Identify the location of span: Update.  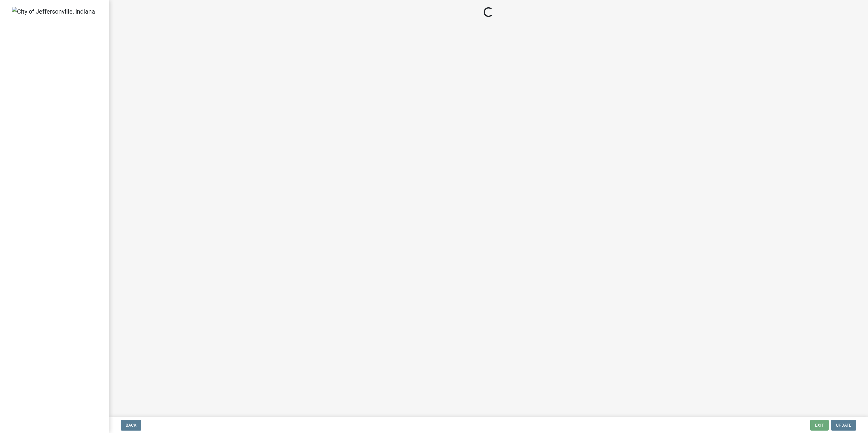
(843, 426).